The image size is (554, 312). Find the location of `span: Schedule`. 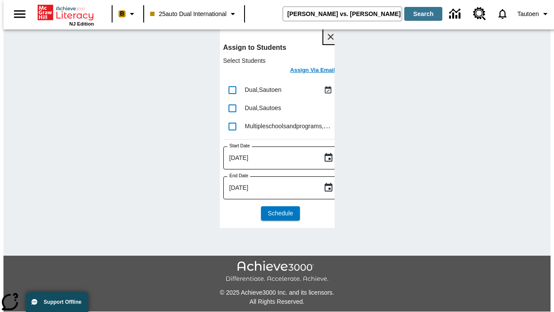

span: Schedule is located at coordinates (280, 213).